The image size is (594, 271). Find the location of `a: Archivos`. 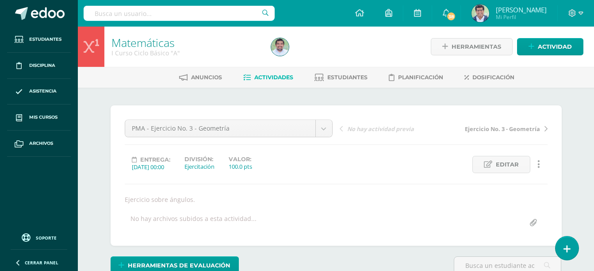

a: Archivos is located at coordinates (39, 143).